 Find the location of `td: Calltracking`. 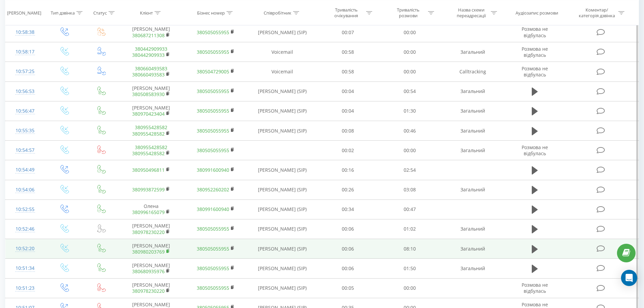

td: Calltracking is located at coordinates (473, 72).